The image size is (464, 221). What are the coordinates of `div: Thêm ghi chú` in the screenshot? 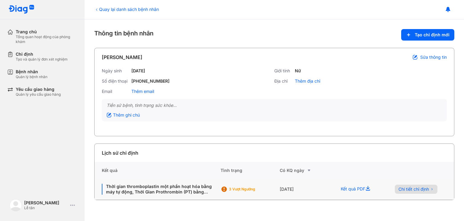 It's located at (123, 115).